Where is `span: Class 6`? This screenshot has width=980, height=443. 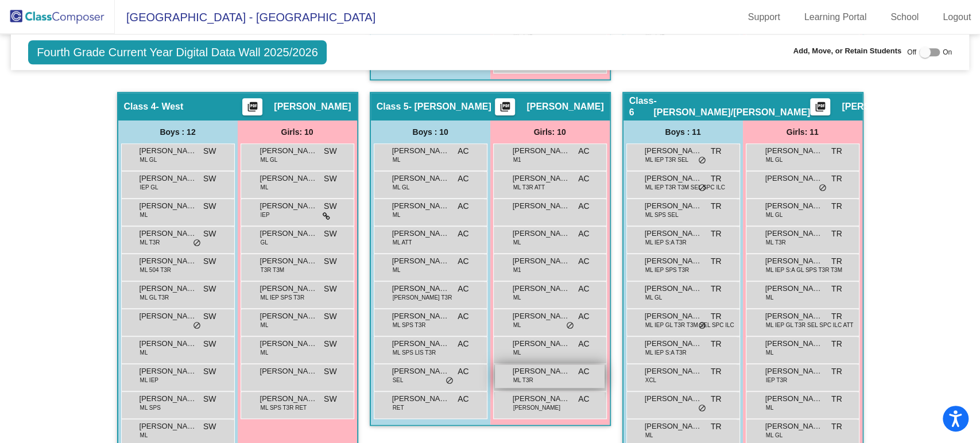
span: Class 6 is located at coordinates (641, 107).